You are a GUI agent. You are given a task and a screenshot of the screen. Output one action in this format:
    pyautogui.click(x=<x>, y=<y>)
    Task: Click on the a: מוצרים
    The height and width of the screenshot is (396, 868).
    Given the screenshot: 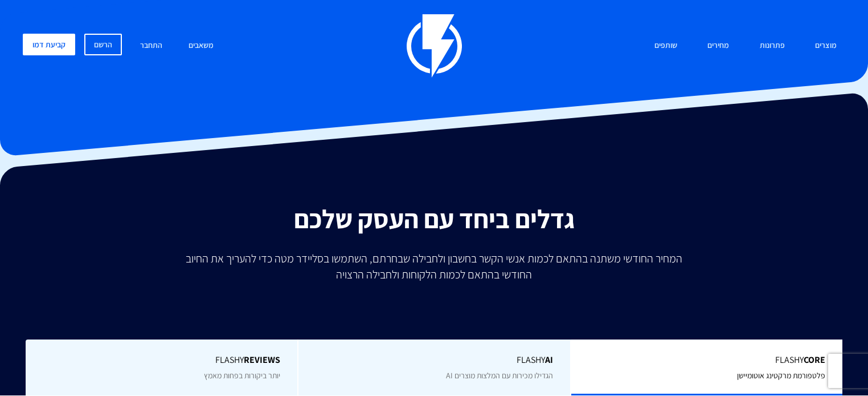 What is the action you would take?
    pyautogui.click(x=826, y=45)
    